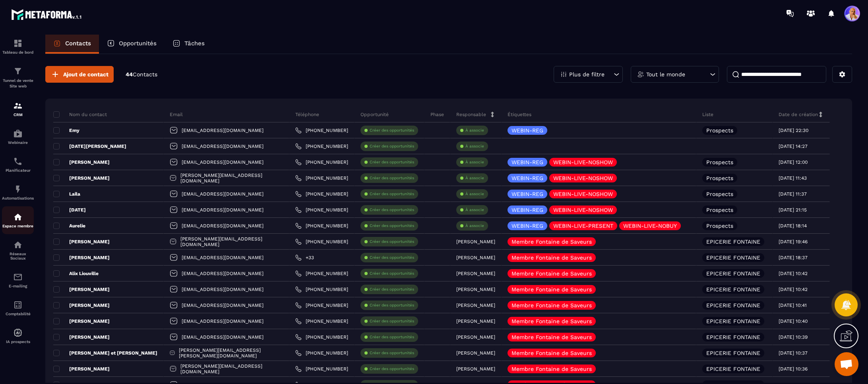 The height and width of the screenshot is (384, 868). Describe the element at coordinates (132, 44) in the screenshot. I see `a: Opportunités` at that location.